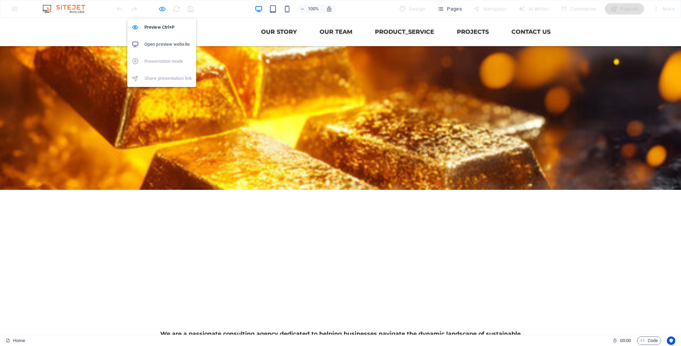  What do you see at coordinates (279, 14) in the screenshot?
I see `a: Our Story` at bounding box center [279, 14].